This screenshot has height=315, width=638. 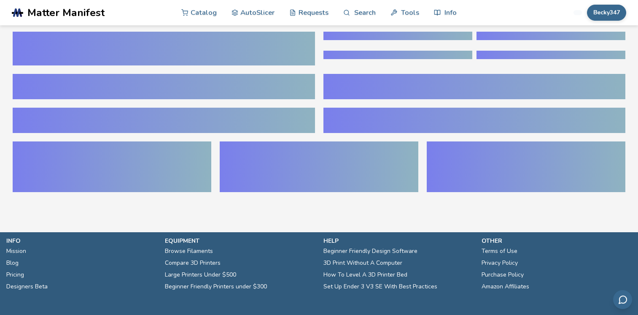 I want to click on a: Pricing, so click(x=15, y=275).